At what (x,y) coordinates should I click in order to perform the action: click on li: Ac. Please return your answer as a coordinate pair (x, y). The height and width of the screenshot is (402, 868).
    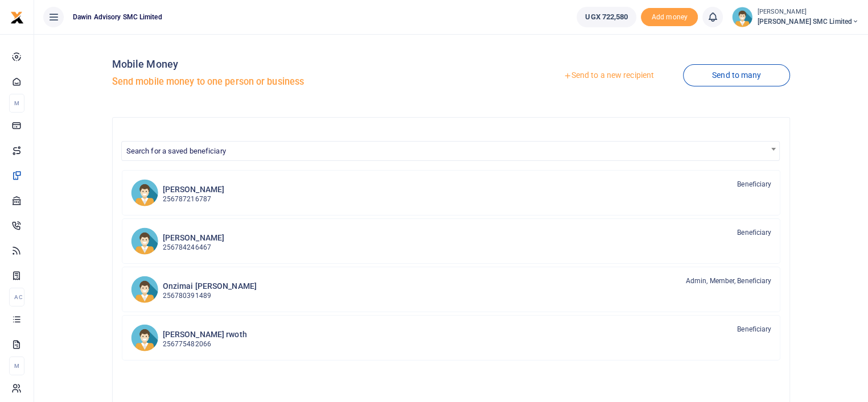
    Looking at the image, I should click on (17, 297).